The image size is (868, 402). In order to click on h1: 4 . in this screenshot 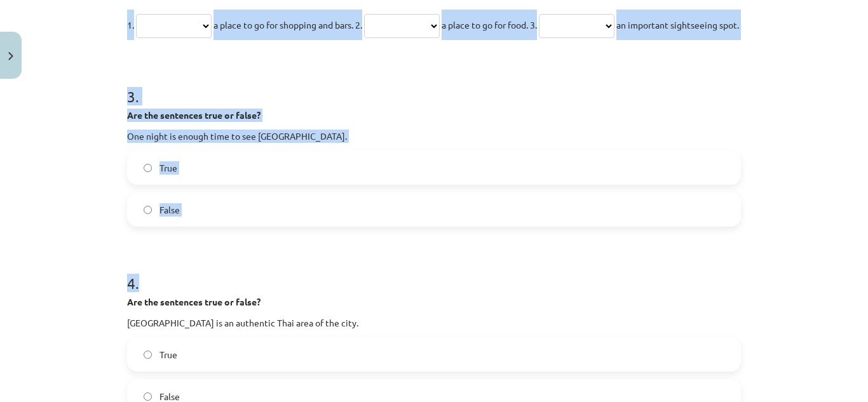, I will do `click(434, 272)`.